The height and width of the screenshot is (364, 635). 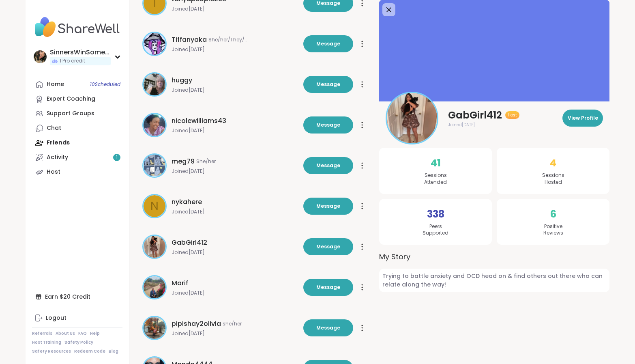 I want to click on a: Support Groups, so click(x=77, y=114).